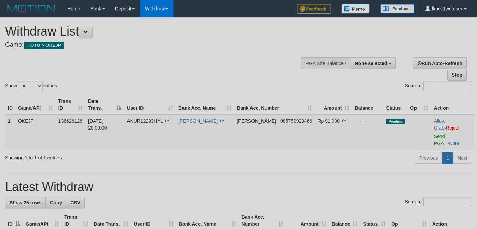 This screenshot has width=477, height=229. I want to click on th: ID, so click(10, 104).